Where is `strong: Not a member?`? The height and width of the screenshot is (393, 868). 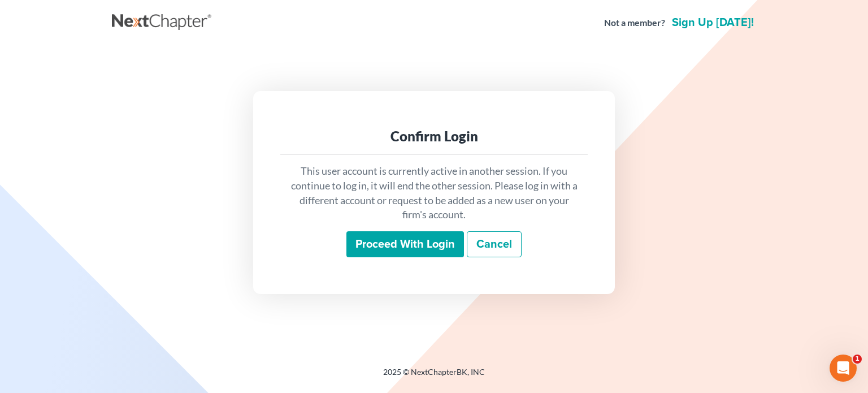
strong: Not a member? is located at coordinates (635, 23).